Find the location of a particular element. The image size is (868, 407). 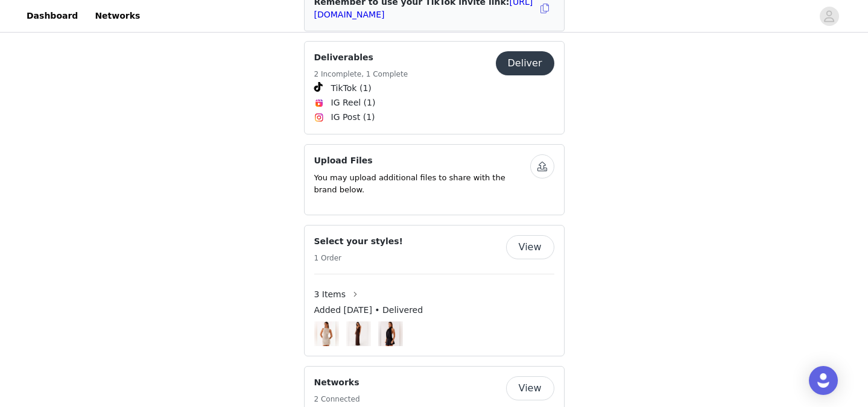

p: You may upload additional files to share with the brand below. is located at coordinates (423, 183).